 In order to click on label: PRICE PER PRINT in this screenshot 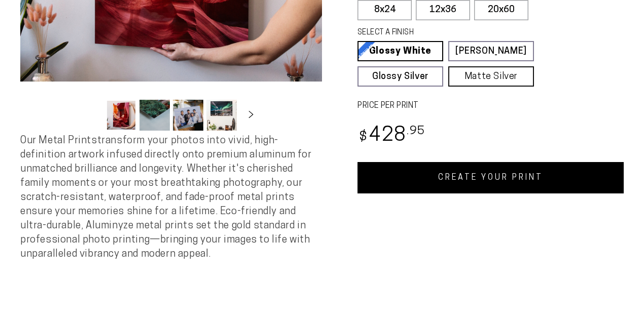, I will do `click(490, 106)`.